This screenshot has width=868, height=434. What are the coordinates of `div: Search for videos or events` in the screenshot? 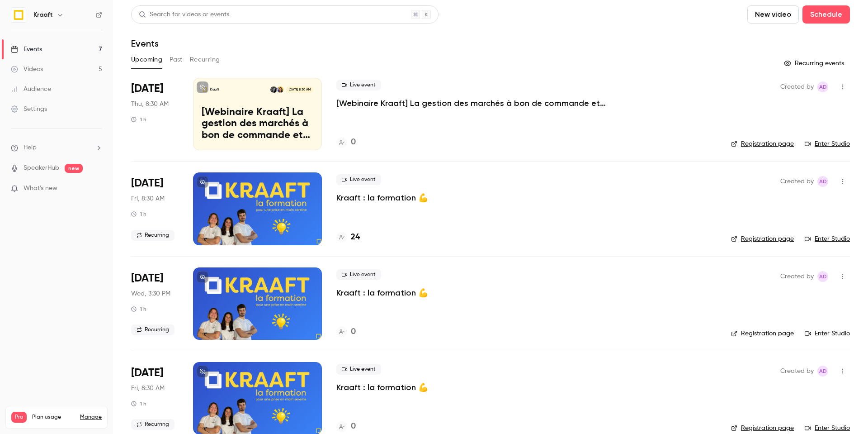 It's located at (184, 14).